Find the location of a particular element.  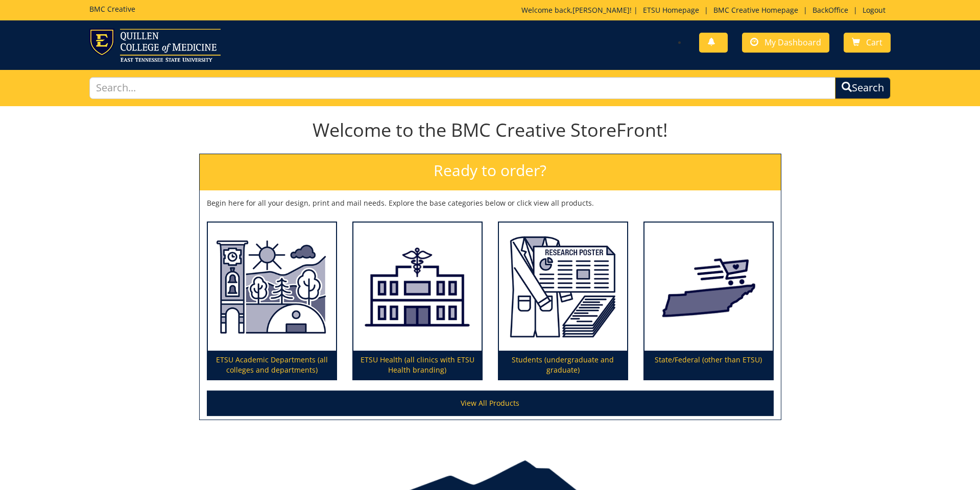

a: ETSU Academic Departments (all colleges and departments) is located at coordinates (272, 301).